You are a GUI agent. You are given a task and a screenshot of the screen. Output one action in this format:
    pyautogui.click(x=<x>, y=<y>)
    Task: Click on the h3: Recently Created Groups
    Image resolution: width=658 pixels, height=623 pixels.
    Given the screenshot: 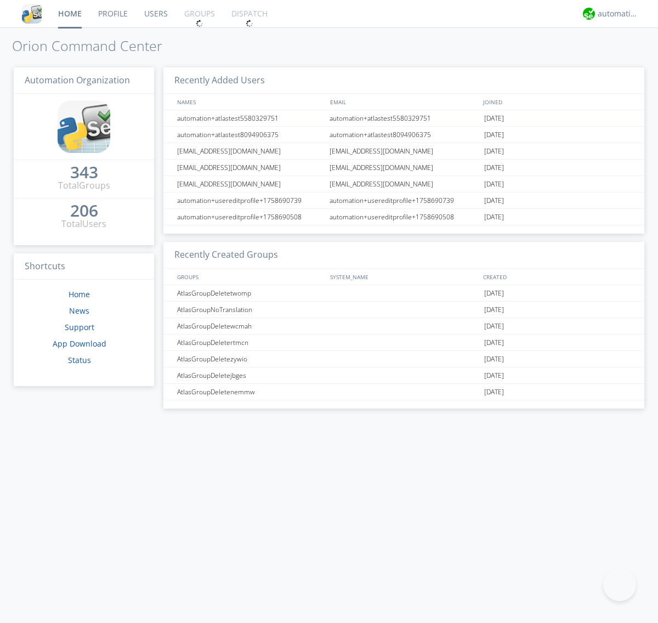 What is the action you would take?
    pyautogui.click(x=404, y=255)
    